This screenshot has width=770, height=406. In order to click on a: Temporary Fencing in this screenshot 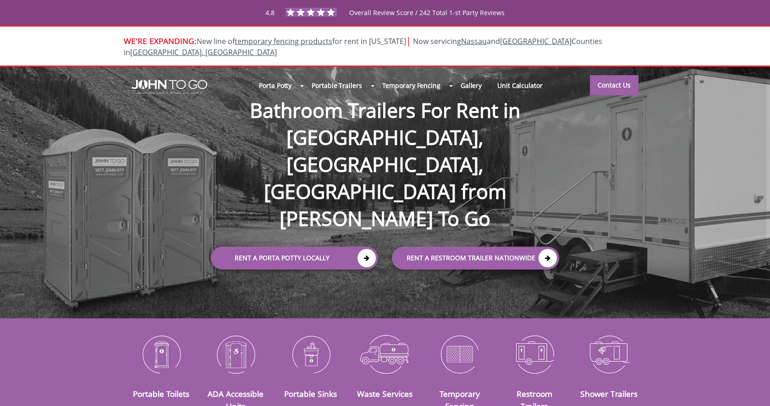, I will do `click(411, 85)`.